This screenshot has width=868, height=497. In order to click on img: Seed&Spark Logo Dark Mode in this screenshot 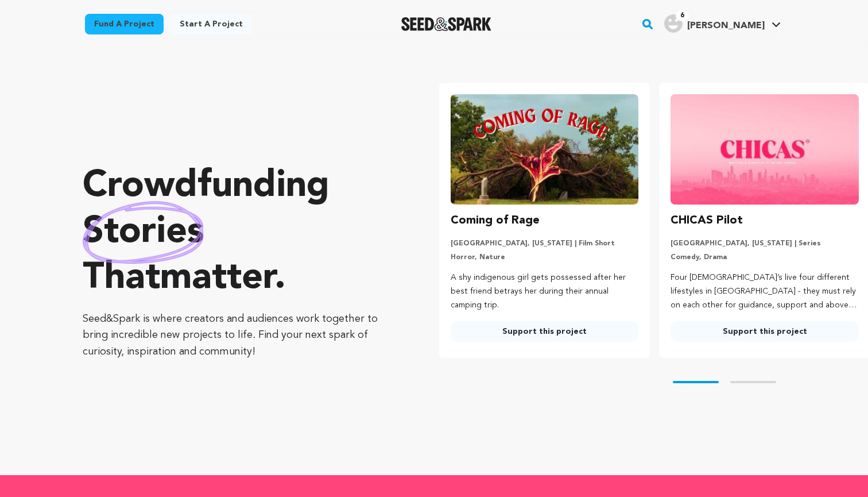, I will do `click(446, 24)`.